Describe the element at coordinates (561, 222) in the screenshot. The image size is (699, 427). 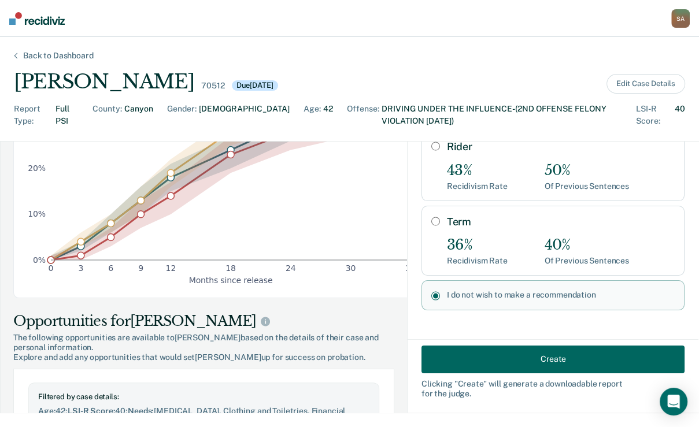
I see `label: Term` at that location.